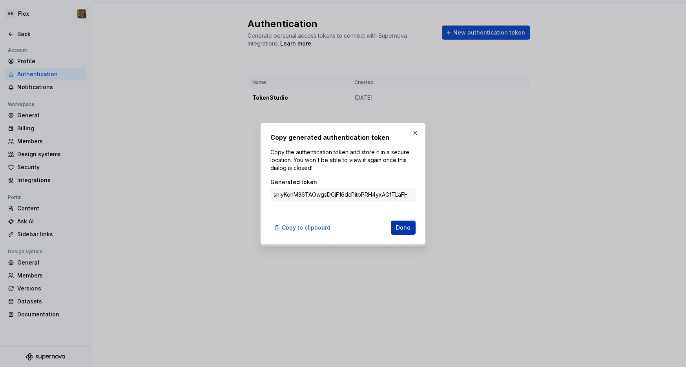 The image size is (686, 367). What do you see at coordinates (343, 160) in the screenshot?
I see `p: Copy the authentication token and store it in a secure location. You won't be able to view it aga...` at bounding box center [343, 160].